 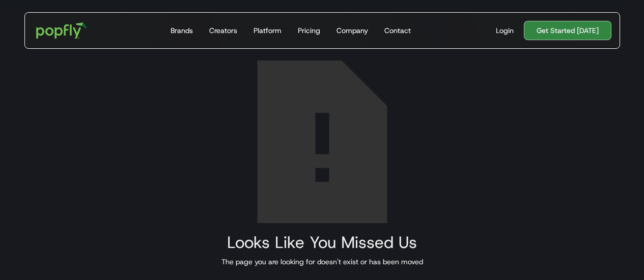 What do you see at coordinates (267, 30) in the screenshot?
I see `a: Platform` at bounding box center [267, 30].